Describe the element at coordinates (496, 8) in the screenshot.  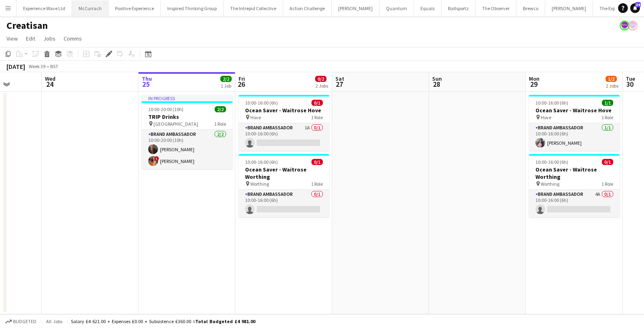
I see `button: The Observer` at that location.